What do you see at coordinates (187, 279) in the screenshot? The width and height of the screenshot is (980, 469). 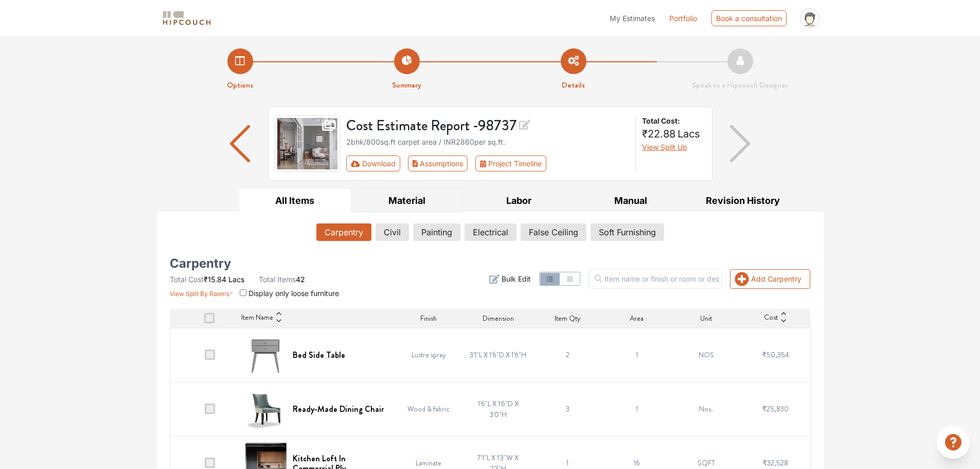 I see `span: Total Cost` at bounding box center [187, 279].